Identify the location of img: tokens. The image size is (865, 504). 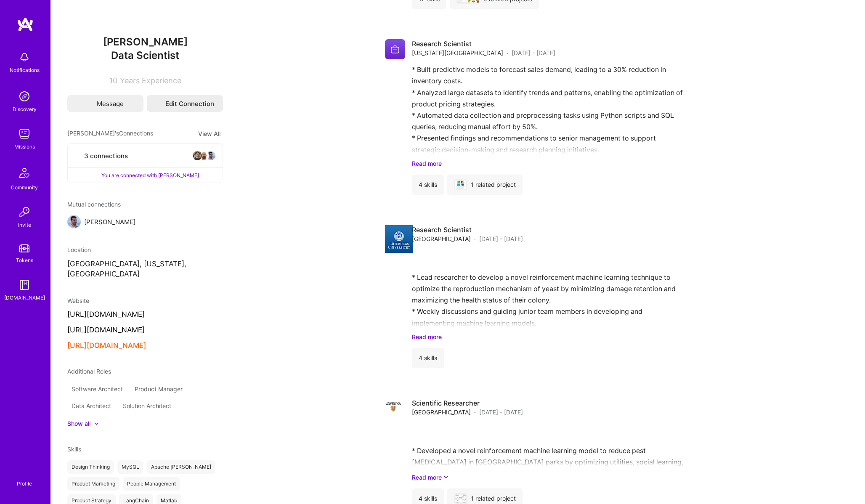
(24, 248).